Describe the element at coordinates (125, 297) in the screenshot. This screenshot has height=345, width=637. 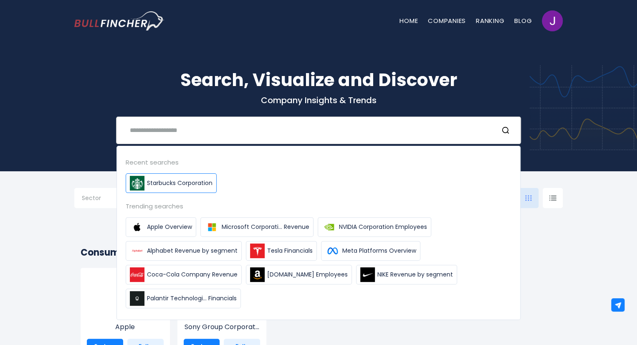
I see `img: AAPL.png` at that location.